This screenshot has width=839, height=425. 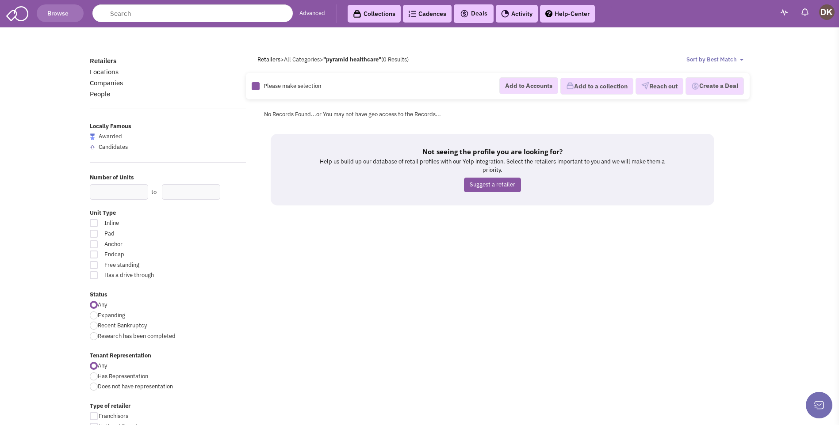 What do you see at coordinates (168, 406) in the screenshot?
I see `label: Type of retailer` at bounding box center [168, 406].